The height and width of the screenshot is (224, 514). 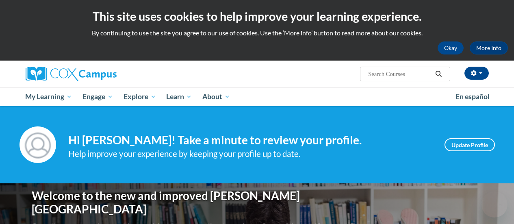 I want to click on h2: This site uses cookies to help improve your learning experience., so click(x=257, y=16).